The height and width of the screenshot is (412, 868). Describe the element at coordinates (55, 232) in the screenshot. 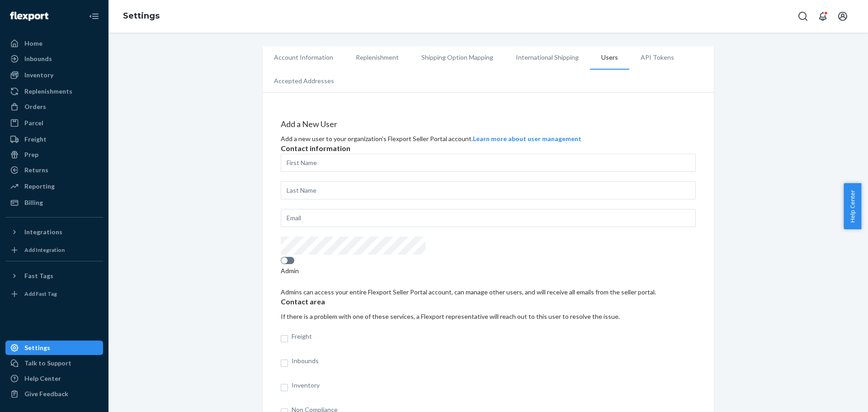

I see `button: Integrations` at that location.